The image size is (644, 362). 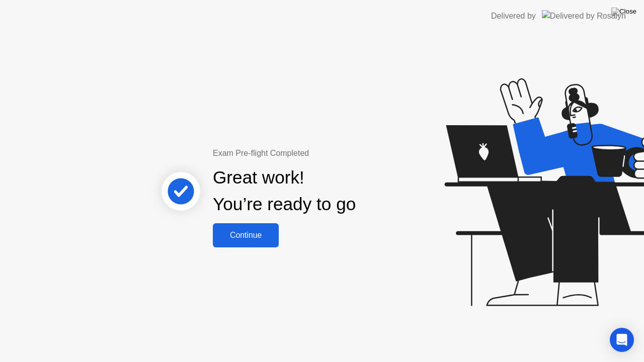 I want to click on button: Continue, so click(x=246, y=235).